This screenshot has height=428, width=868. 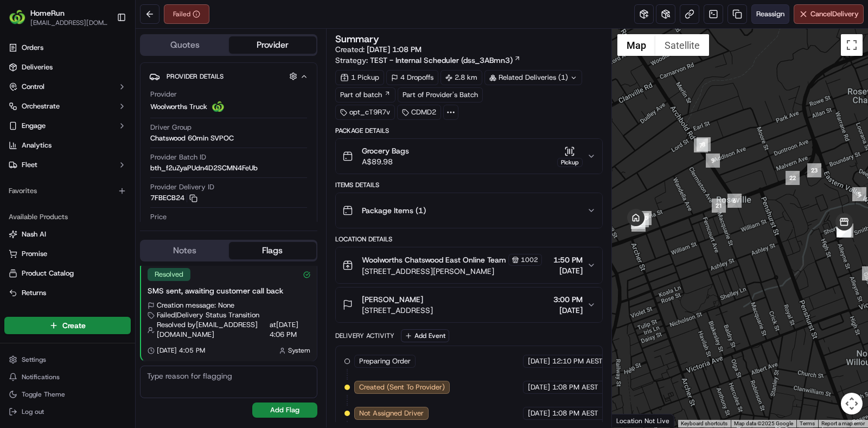 I want to click on span: Driver Group, so click(x=171, y=128).